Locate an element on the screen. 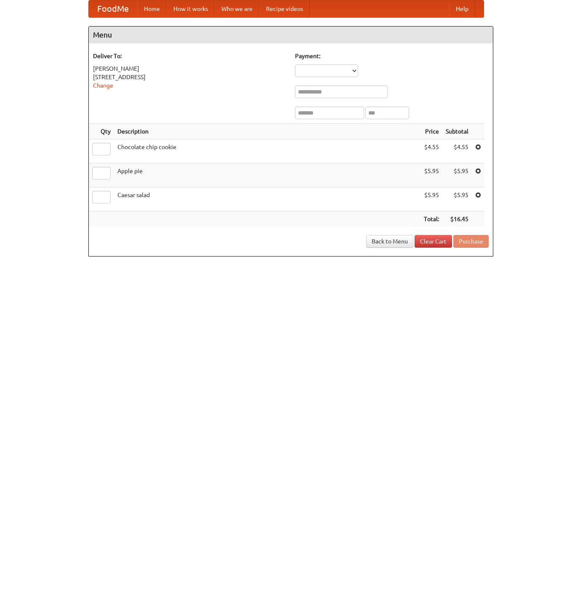 This screenshot has height=596, width=572. th: Subtotal is located at coordinates (457, 131).